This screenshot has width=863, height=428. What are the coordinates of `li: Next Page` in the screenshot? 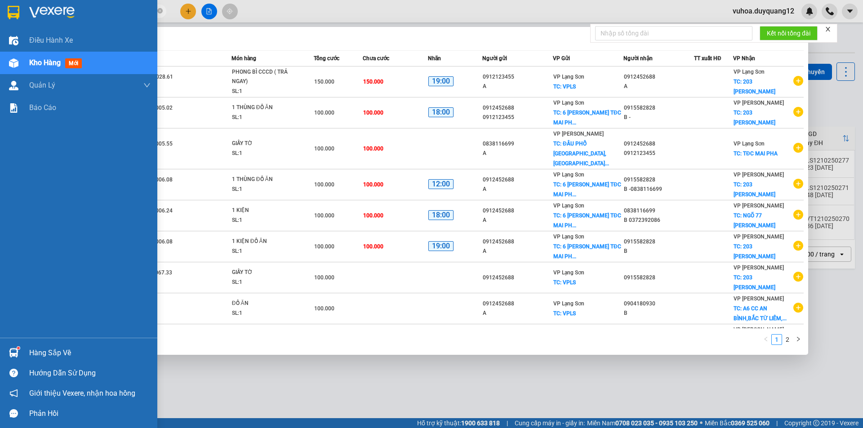 It's located at (798, 340).